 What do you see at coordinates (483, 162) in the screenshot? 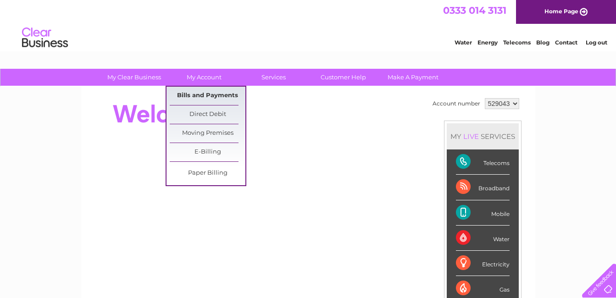
I see `div: Telecoms` at bounding box center [483, 162].